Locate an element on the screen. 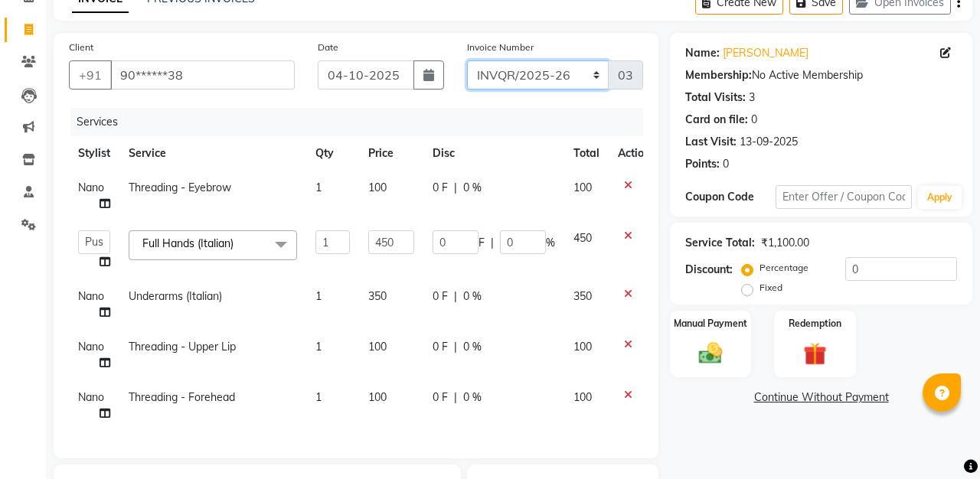 The image size is (980, 479). a: x is located at coordinates (236, 244).